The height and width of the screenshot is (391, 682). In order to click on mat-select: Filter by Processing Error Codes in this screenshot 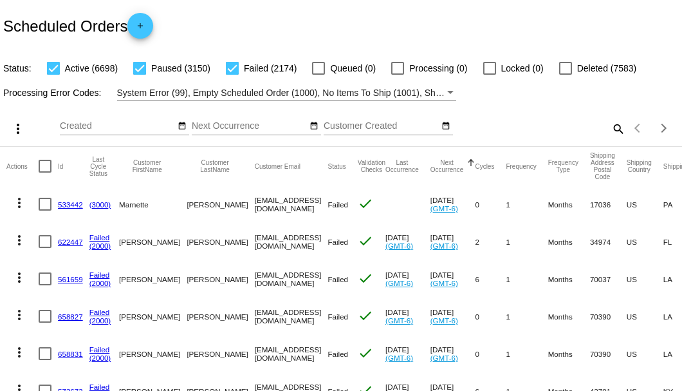, I will do `click(287, 93)`.